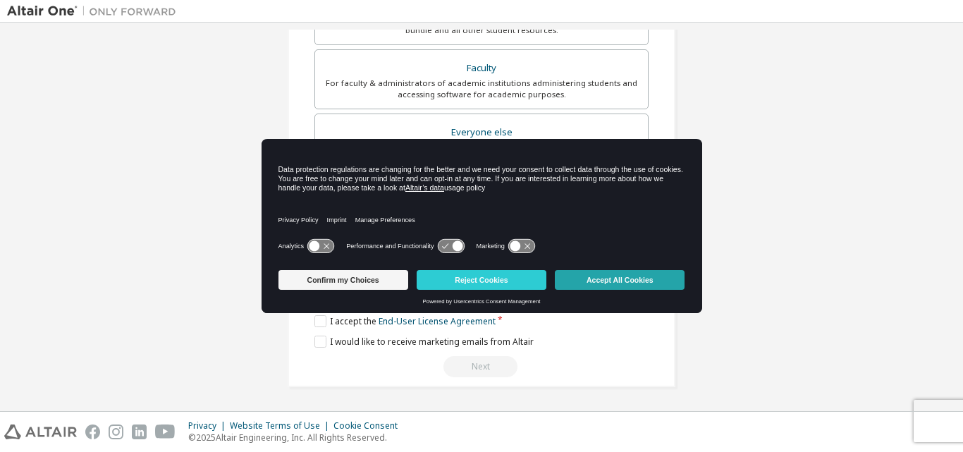 The image size is (963, 452). Describe the element at coordinates (297, 437) in the screenshot. I see `p: © 2025 Altair Engineering, Inc. All Rights Reserved.` at that location.